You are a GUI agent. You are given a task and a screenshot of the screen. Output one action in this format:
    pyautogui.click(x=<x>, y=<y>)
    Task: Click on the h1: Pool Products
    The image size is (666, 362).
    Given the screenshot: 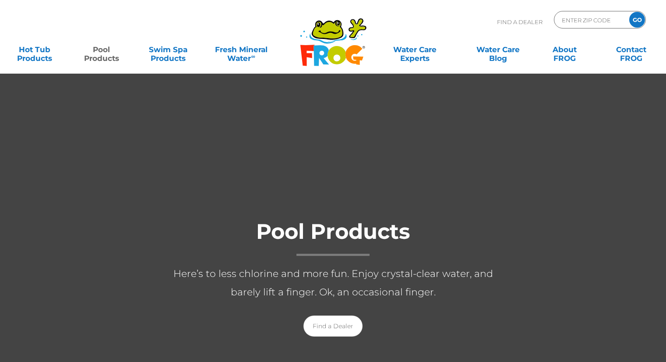 What is the action you would take?
    pyautogui.click(x=333, y=238)
    